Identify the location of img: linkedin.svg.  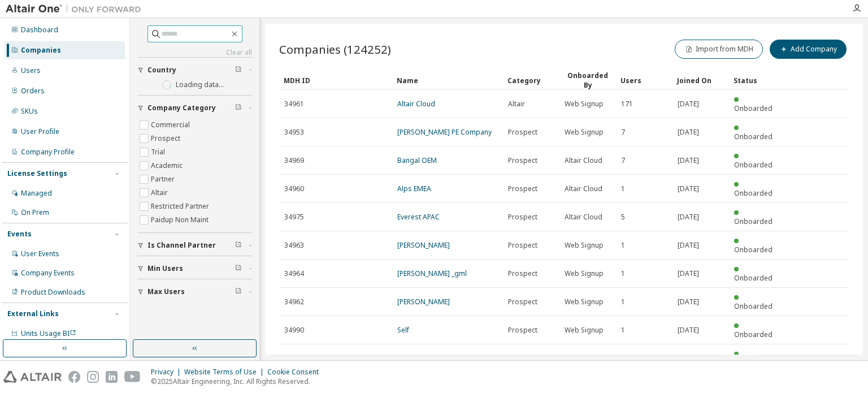
(111, 376).